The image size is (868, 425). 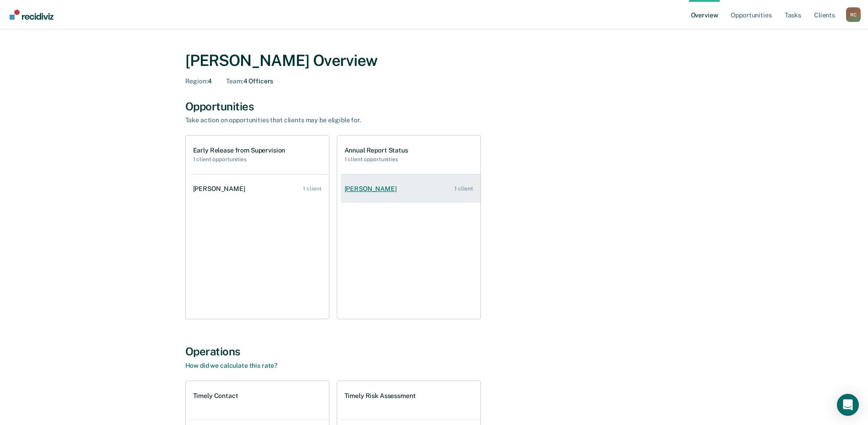 I want to click on div: R C, so click(x=853, y=14).